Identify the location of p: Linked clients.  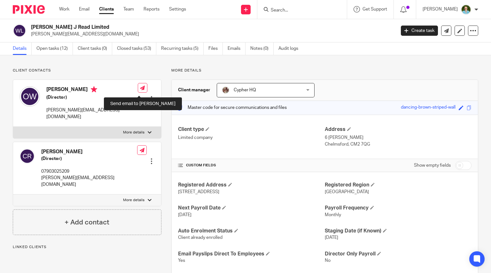
(87, 248).